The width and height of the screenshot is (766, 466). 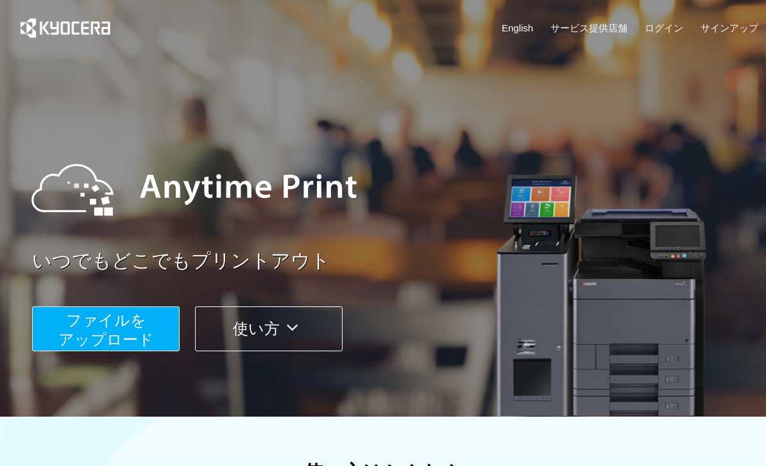 I want to click on span: ファイルを ​​アップロード, so click(x=106, y=330).